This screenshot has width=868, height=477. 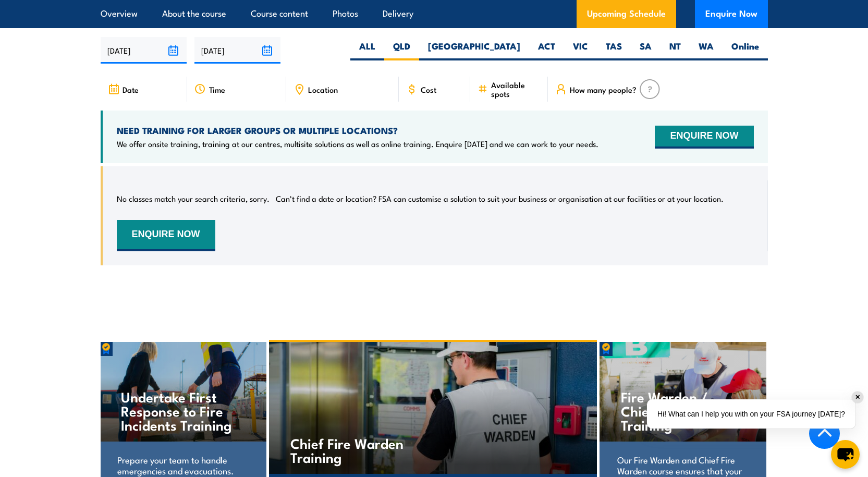 What do you see at coordinates (401, 50) in the screenshot?
I see `label: QLD` at bounding box center [401, 50].